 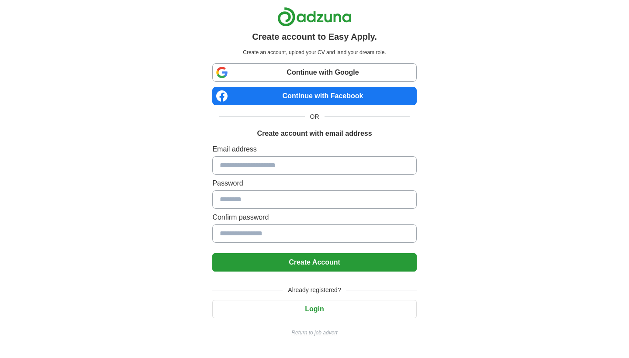 I want to click on h1: Create account with email address, so click(x=314, y=134).